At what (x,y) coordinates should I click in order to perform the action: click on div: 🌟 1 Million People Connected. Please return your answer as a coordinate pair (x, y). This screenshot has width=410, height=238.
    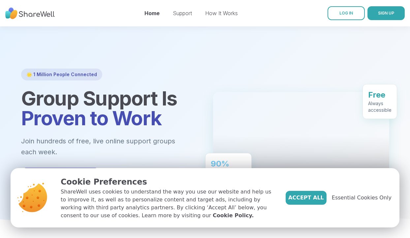
    Looking at the image, I should click on (62, 75).